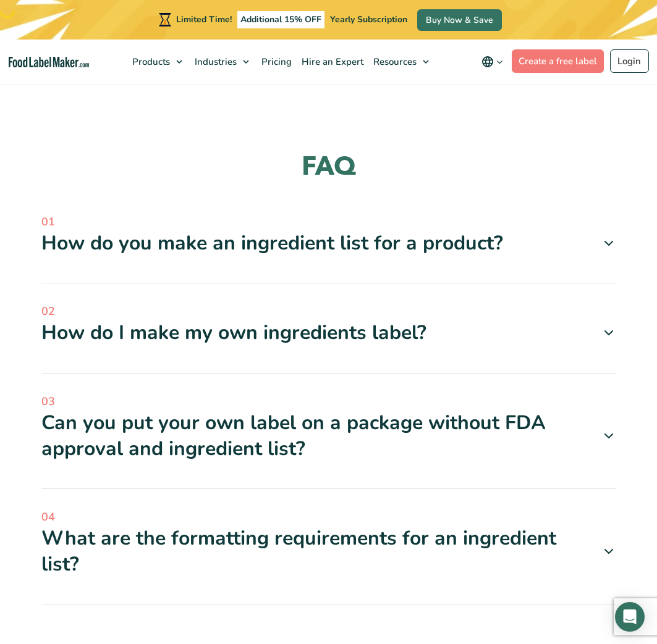  What do you see at coordinates (157, 62) in the screenshot?
I see `a: Products` at bounding box center [157, 62].